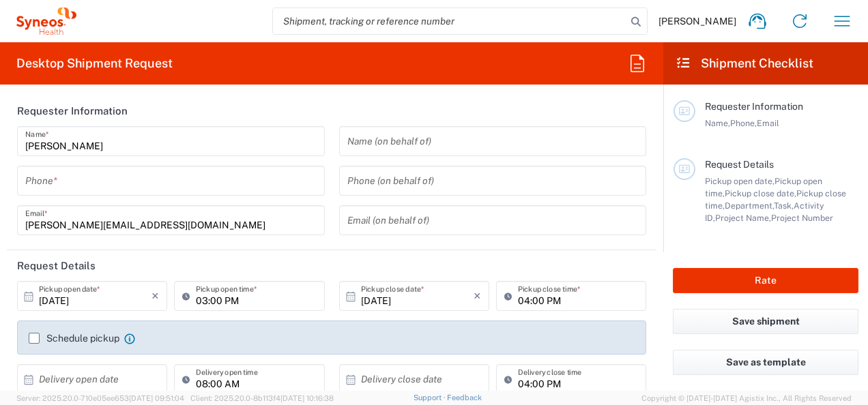 The width and height of the screenshot is (868, 405). What do you see at coordinates (766, 280) in the screenshot?
I see `button: Rate` at bounding box center [766, 280].